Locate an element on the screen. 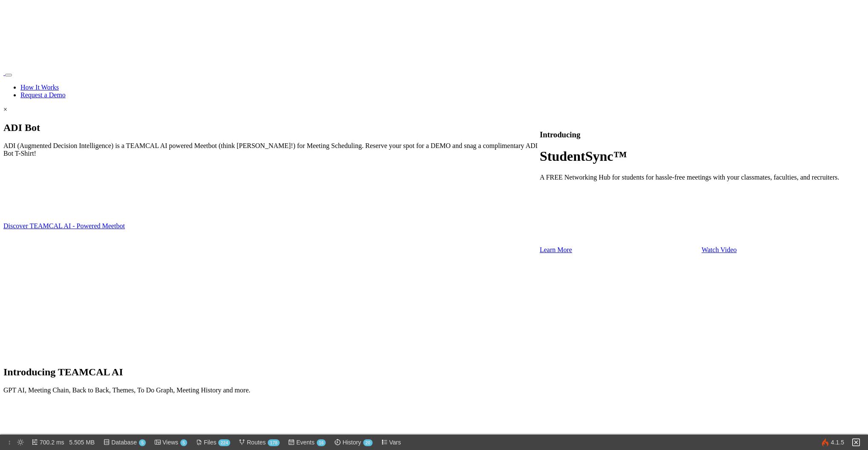  img: mUlBQDqHGjgBjAwAAACexpph6oHSQAAAAASUVORK5CYII= is located at coordinates (106, 442).